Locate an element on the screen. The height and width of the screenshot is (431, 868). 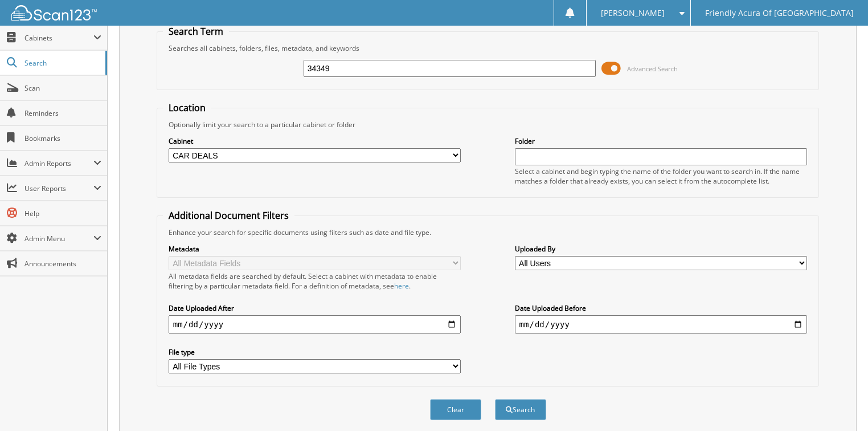
label: Folder is located at coordinates (661, 141).